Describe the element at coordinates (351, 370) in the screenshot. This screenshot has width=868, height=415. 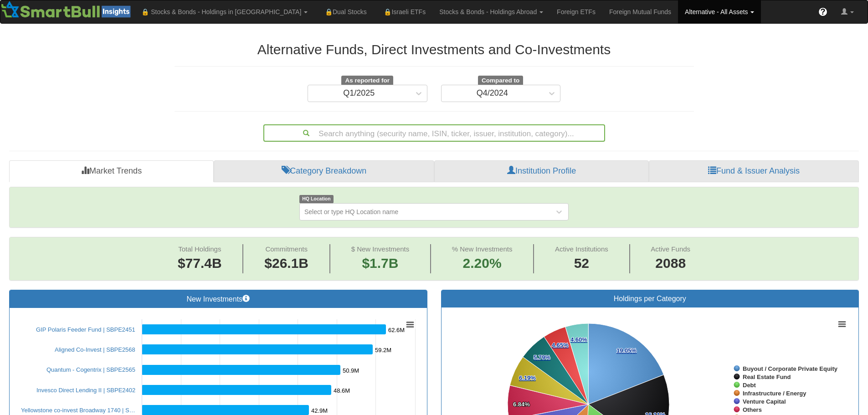
I see `tspan: 50.9M` at that location.